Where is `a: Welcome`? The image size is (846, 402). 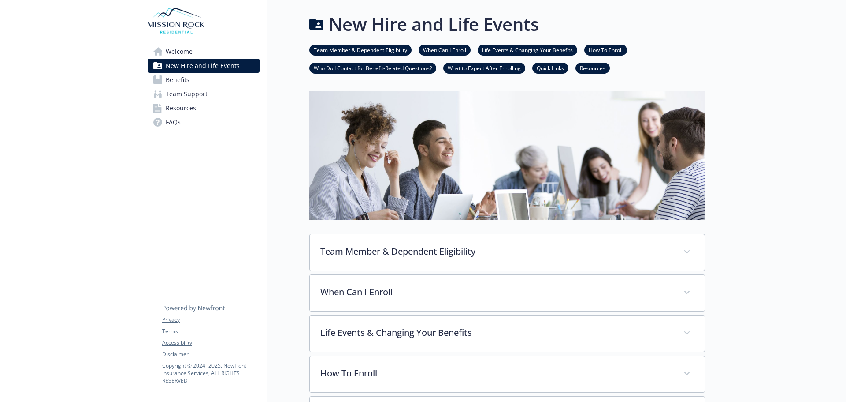 a: Welcome is located at coordinates (204, 52).